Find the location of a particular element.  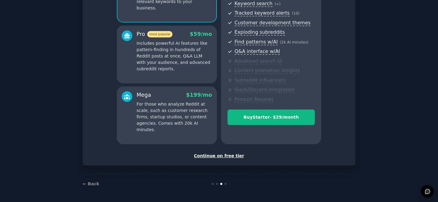

p: Includes powerful AI features like pattern-finding in hundreds of Reddit posts at once, Q&A LLM w... is located at coordinates (174, 56).